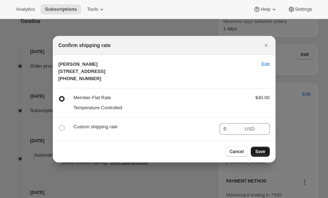 This screenshot has width=328, height=198. I want to click on button: Tools, so click(96, 9).